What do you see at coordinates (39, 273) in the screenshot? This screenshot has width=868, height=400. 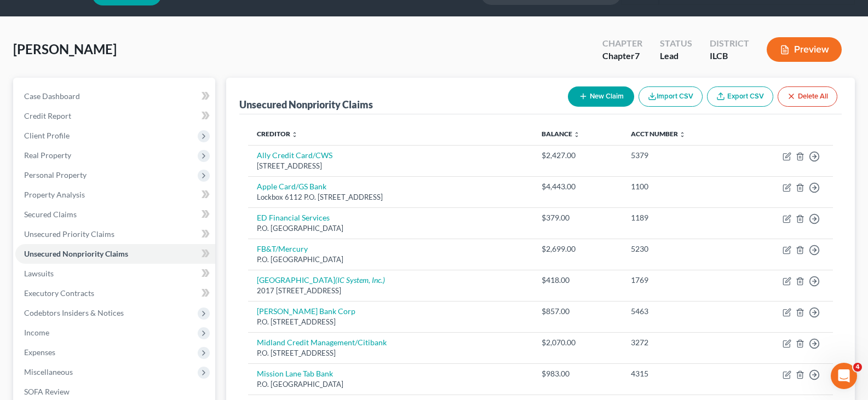 I see `span: Lawsuits` at bounding box center [39, 273].